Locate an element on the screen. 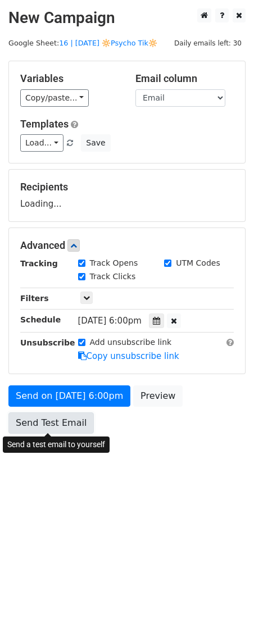  h5: Recipients is located at coordinates (127, 187).